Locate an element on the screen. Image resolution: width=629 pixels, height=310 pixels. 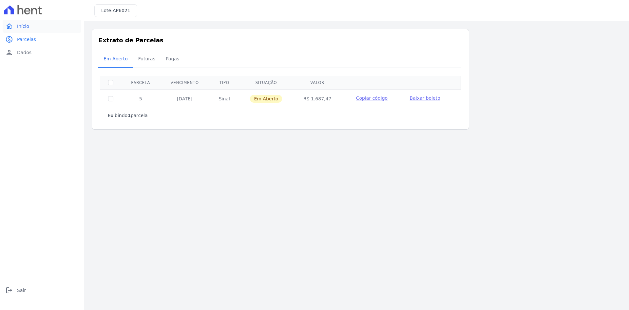
span: Pagas is located at coordinates (172, 59).